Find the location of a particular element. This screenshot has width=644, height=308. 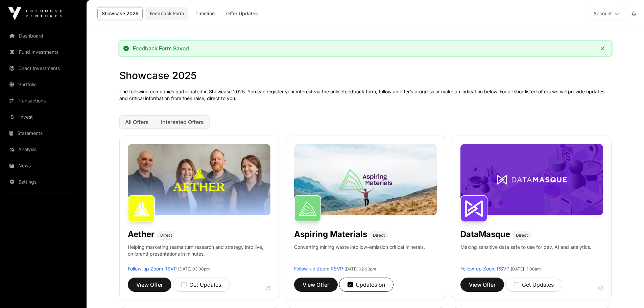

a: Settings is located at coordinates (43, 182).